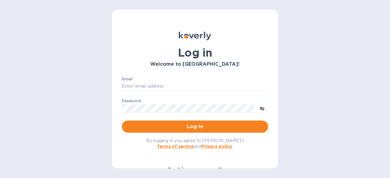  Describe the element at coordinates (175, 147) in the screenshot. I see `b: Terms of service` at that location.